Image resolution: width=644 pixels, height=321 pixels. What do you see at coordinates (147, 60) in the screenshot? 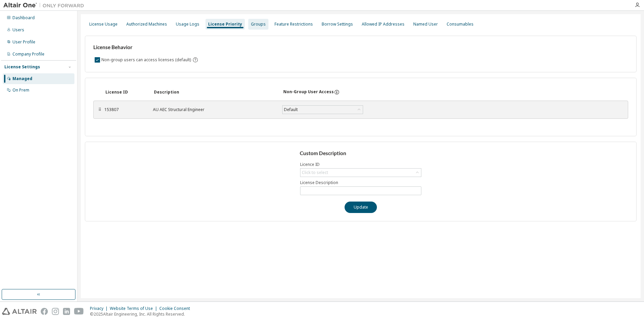
I see `label: Non-group users can access licenses (default)` at bounding box center [147, 60].